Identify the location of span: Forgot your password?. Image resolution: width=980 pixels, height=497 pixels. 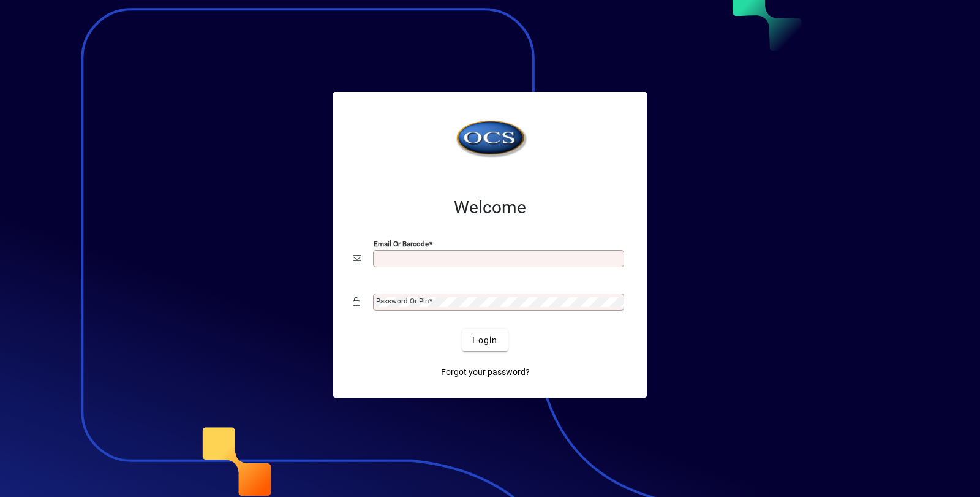
(486, 372).